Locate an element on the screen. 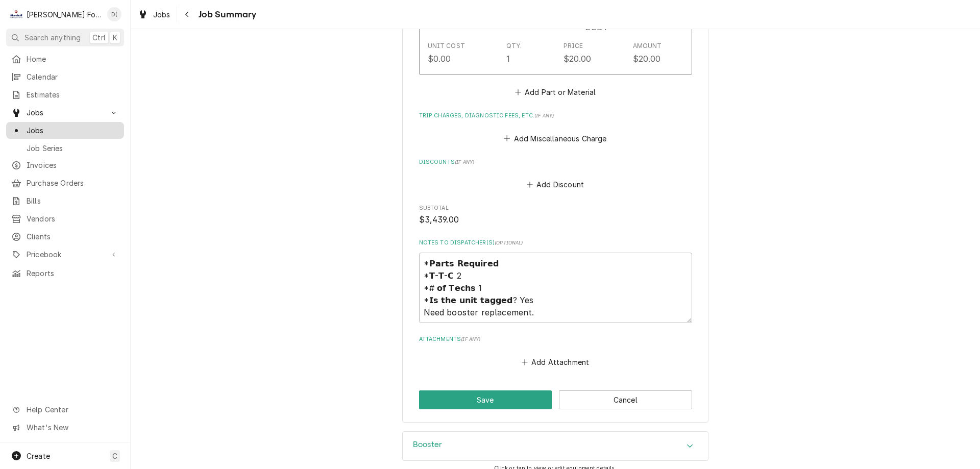  div: M is located at coordinates (16, 14).